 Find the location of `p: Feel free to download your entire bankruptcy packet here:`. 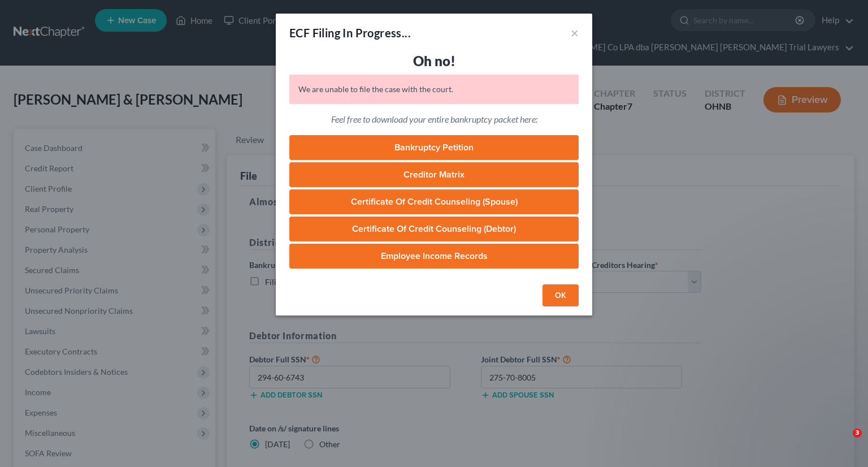

p: Feel free to download your entire bankruptcy packet here: is located at coordinates (434, 119).